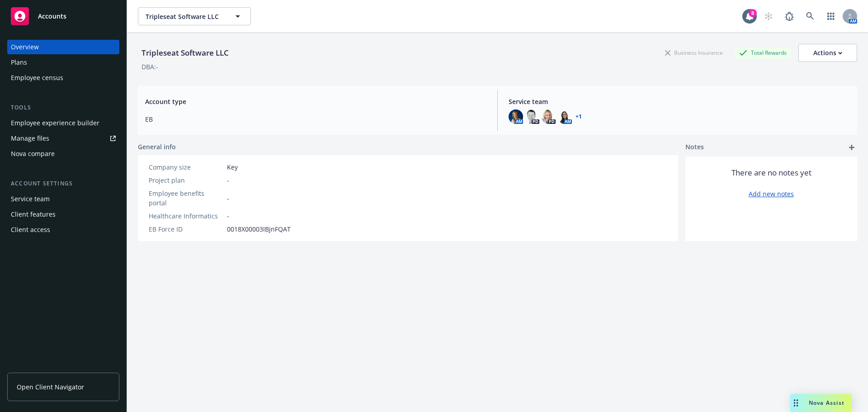 The width and height of the screenshot is (868, 412). Describe the element at coordinates (63, 47) in the screenshot. I see `a: Overview` at that location.